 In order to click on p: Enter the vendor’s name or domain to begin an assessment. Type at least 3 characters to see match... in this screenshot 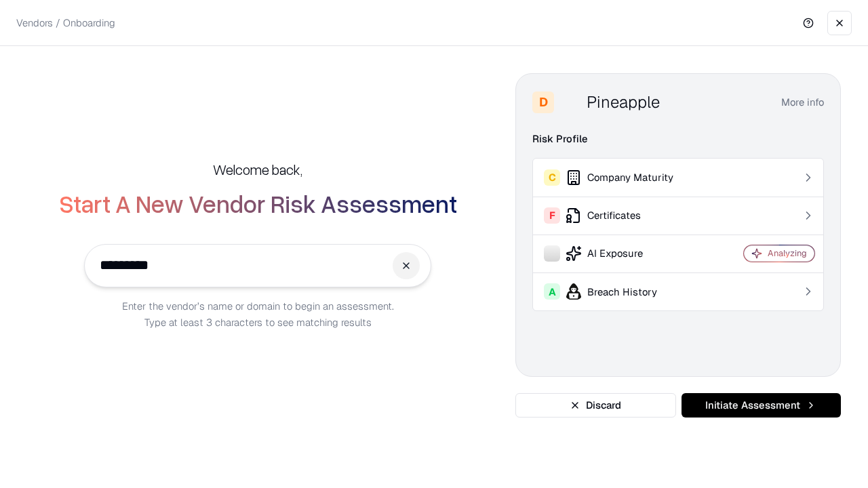, I will do `click(258, 314)`.